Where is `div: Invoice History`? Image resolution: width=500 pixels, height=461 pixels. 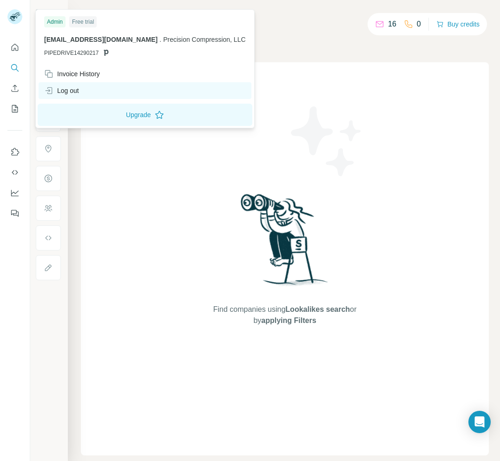 div: Invoice History is located at coordinates (72, 74).